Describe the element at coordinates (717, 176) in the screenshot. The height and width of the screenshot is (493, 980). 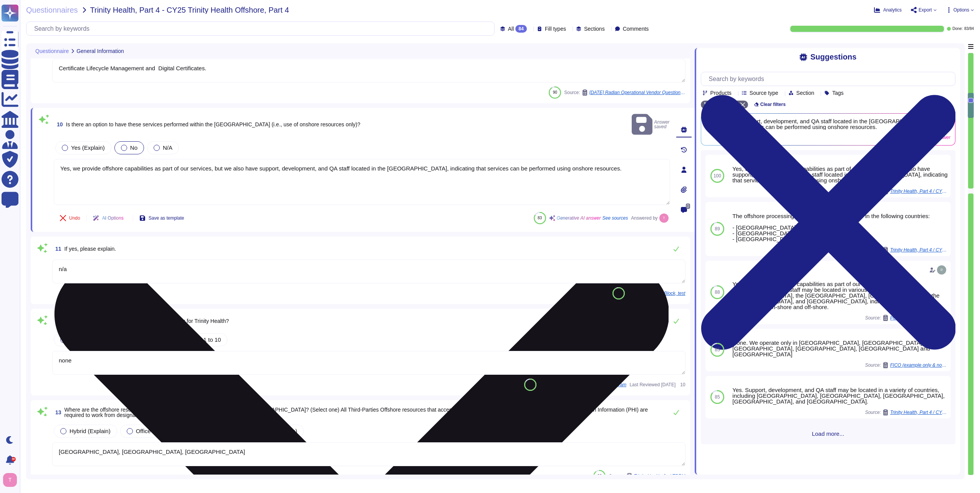
I see `span: 100` at that location.